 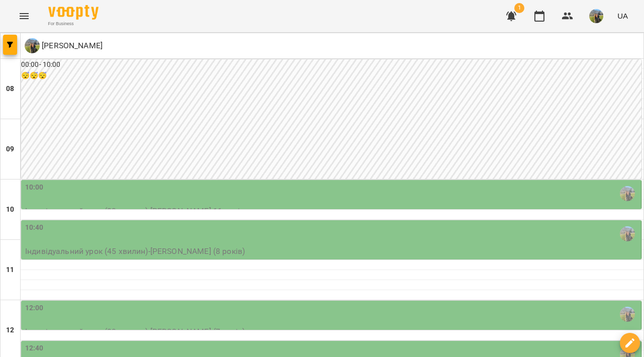 I want to click on h6: 11, so click(x=10, y=270).